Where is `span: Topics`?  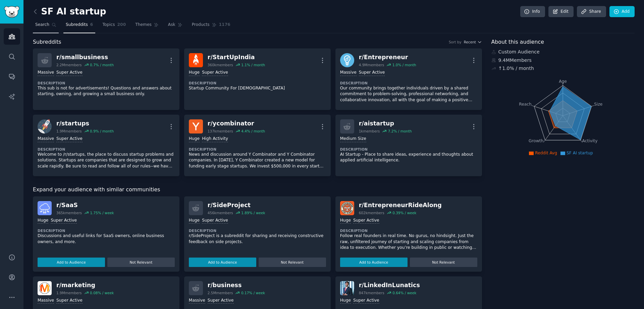
span: Topics is located at coordinates (109, 25).